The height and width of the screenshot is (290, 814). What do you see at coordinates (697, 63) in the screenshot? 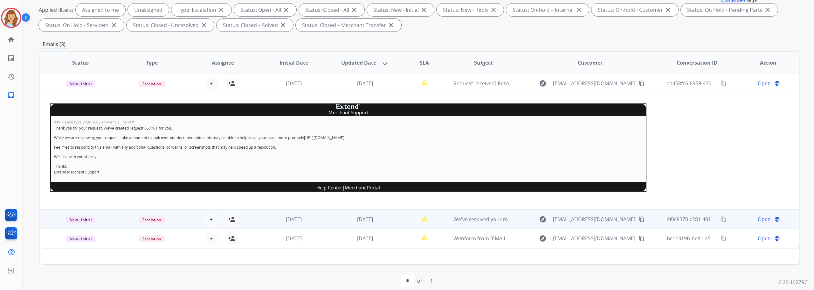
I see `span: Conversation ID` at bounding box center [697, 63].